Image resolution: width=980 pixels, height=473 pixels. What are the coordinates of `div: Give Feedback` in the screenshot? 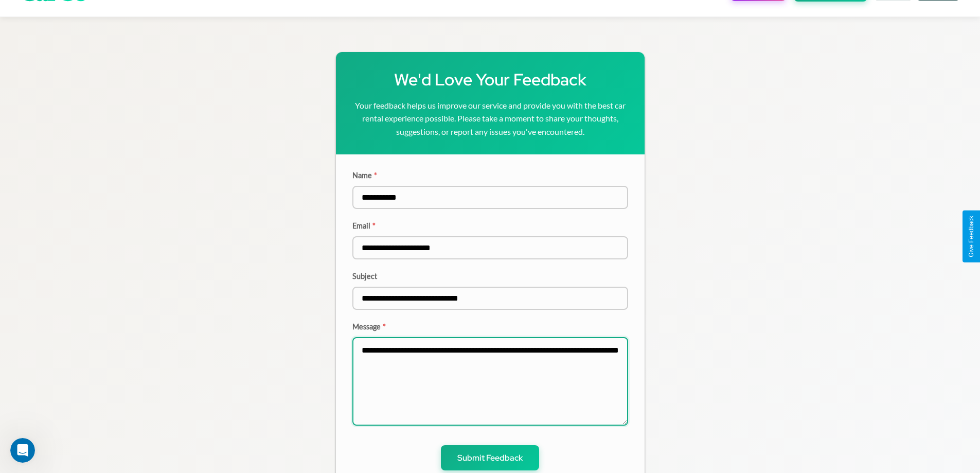 It's located at (971, 236).